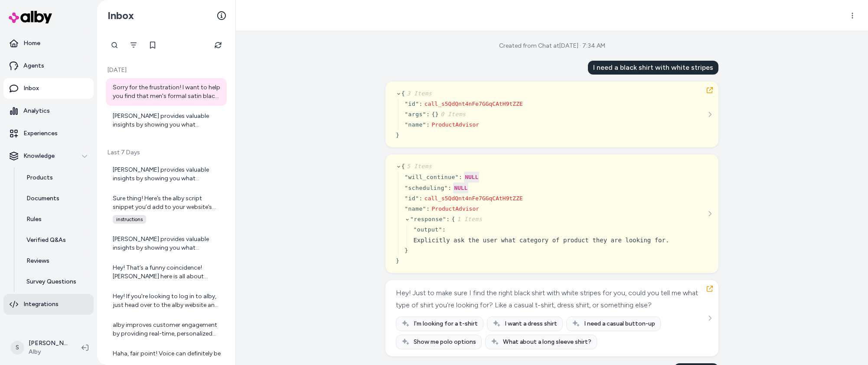 The width and height of the screenshot is (868, 365). Describe the element at coordinates (49, 156) in the screenshot. I see `button: Knowledge` at that location.